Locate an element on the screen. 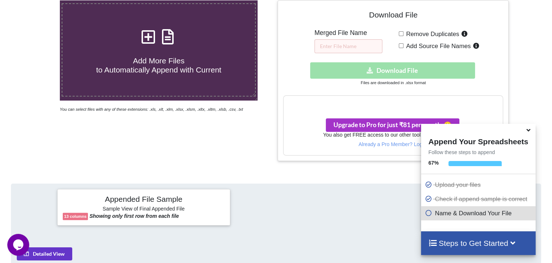 Image resolution: width=552 pixels, height=263 pixels. h5: Merged File Name is located at coordinates (348, 33).